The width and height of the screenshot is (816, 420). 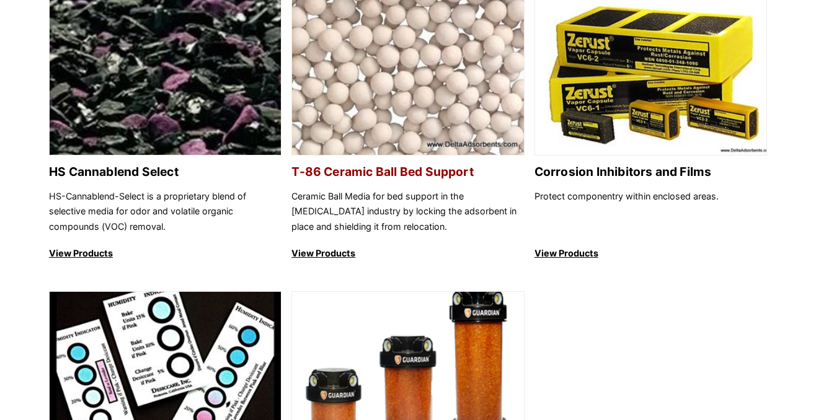 What do you see at coordinates (165, 211) in the screenshot?
I see `p: HS-Cannablend-Select is a proprietary blend of selective media for odor and volatile organic comp...` at bounding box center [165, 211].